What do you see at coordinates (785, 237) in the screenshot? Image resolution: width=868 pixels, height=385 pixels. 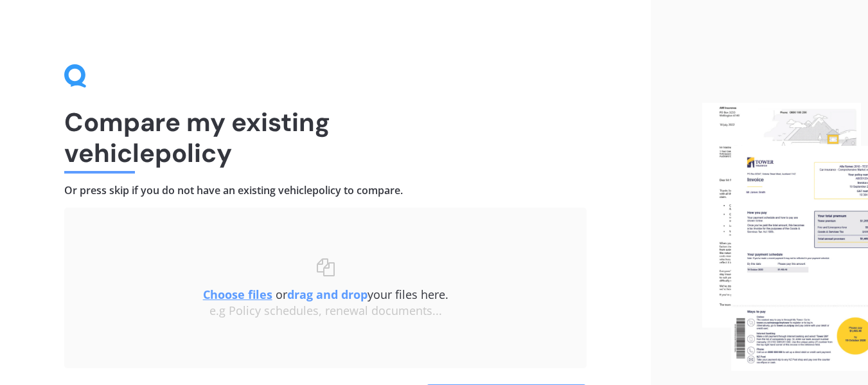 I see `img: files.webp` at bounding box center [785, 237].